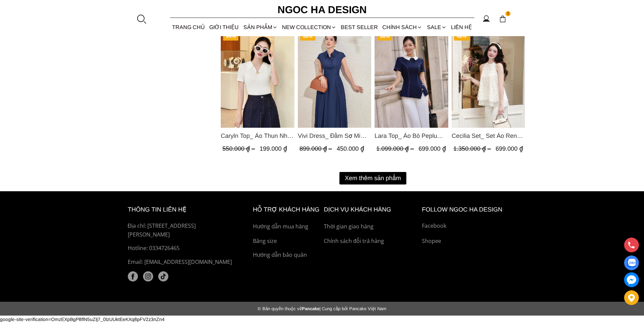 Image resolution: width=644 pixels, height=322 pixels. I want to click on h6: Follow ngoc ha Design, so click(469, 209).